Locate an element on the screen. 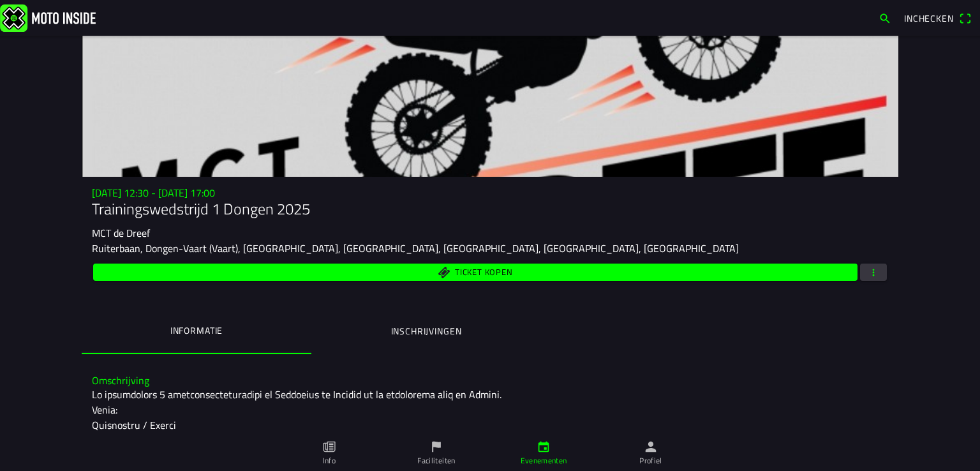  ion-label: Faciliteiten is located at coordinates (435, 461).